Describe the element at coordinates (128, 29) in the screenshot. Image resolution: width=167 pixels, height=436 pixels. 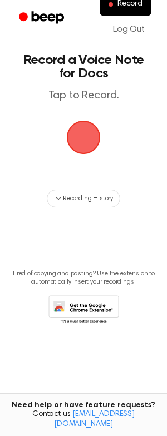
I see `a: Log Out` at that location.